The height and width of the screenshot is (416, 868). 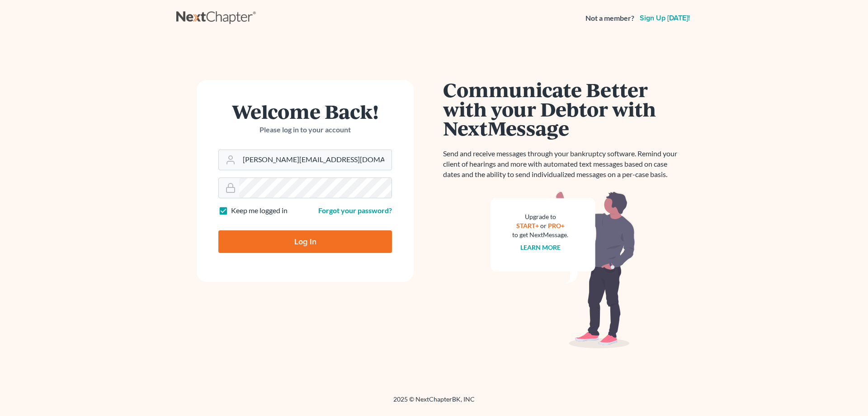 I want to click on a: PRO+, so click(x=556, y=225).